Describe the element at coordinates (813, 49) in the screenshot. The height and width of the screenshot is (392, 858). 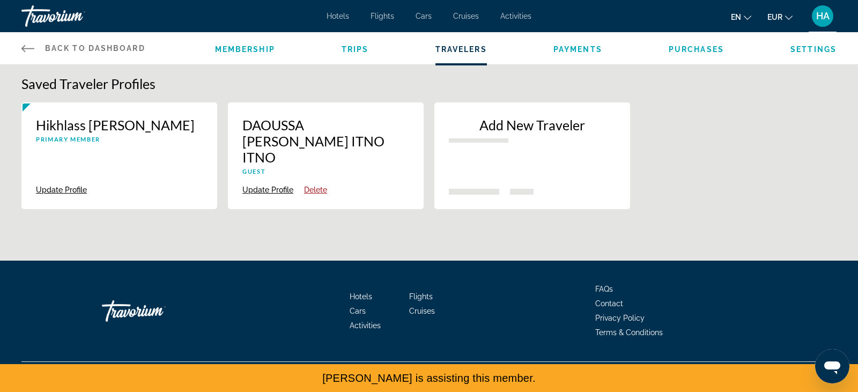
I see `span: Settings` at that location.